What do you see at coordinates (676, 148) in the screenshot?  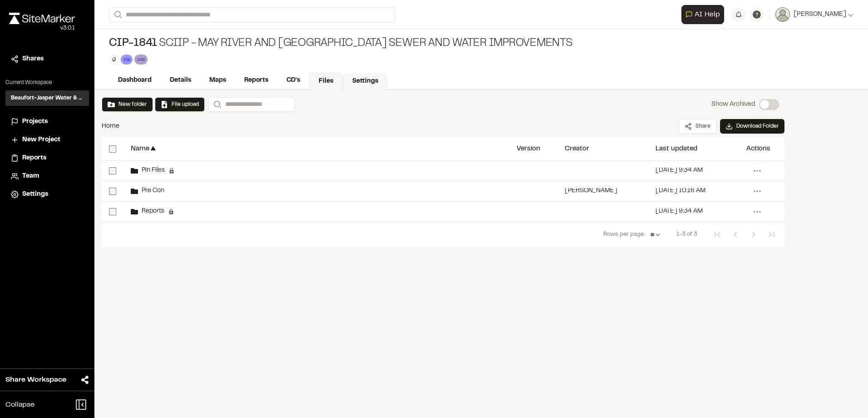 I see `div: Last updated` at bounding box center [676, 148].